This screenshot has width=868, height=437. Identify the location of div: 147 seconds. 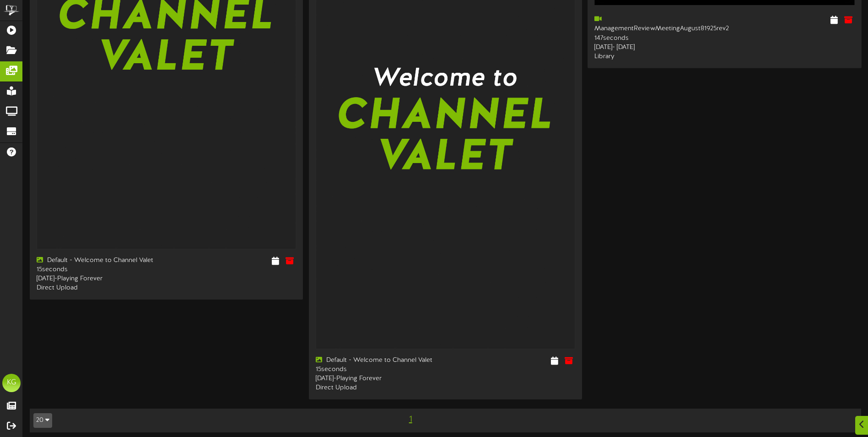
(656, 38).